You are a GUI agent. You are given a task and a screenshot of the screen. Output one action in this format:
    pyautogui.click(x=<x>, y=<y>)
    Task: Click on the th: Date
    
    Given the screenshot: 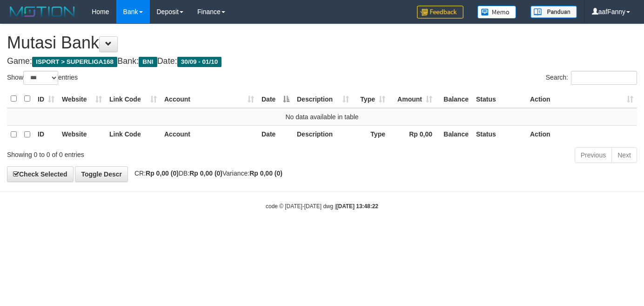 What is the action you would take?
    pyautogui.click(x=276, y=134)
    